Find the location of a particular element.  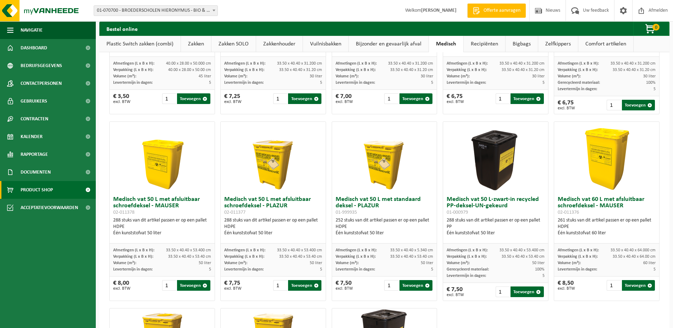

span: 33.50 x 40.40 x 5.340 cm is located at coordinates (411, 250).